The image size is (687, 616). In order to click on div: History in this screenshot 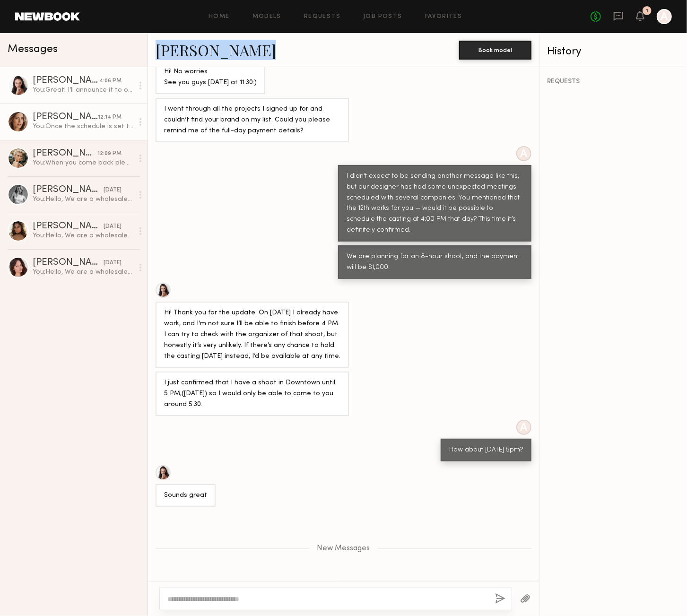, I will do `click(613, 52)`.